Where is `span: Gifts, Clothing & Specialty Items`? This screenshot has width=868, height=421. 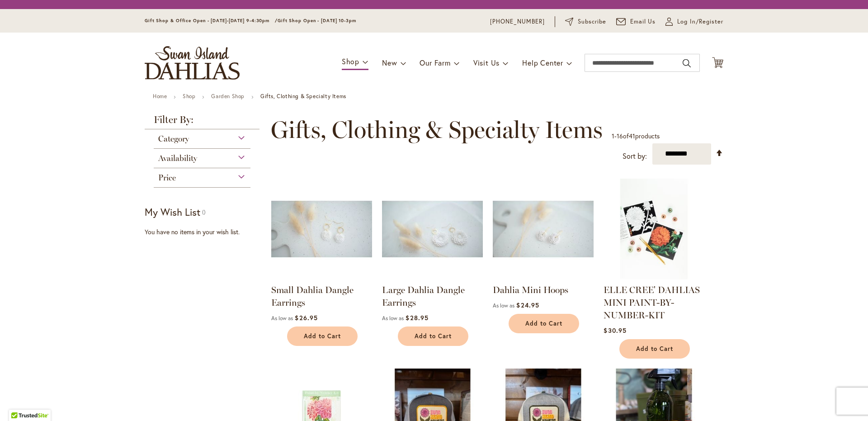
span: Gifts, Clothing & Specialty Items is located at coordinates (437, 130).